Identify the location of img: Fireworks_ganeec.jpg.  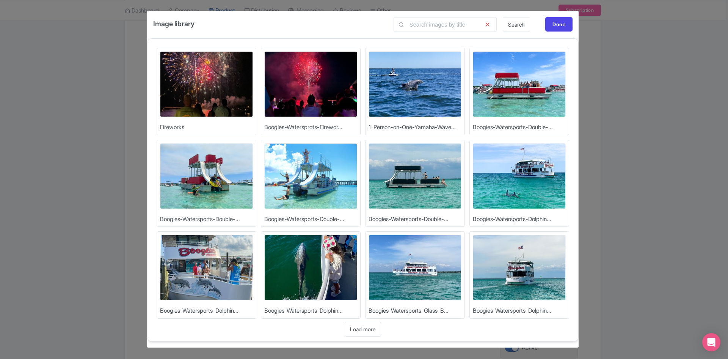
(206, 84).